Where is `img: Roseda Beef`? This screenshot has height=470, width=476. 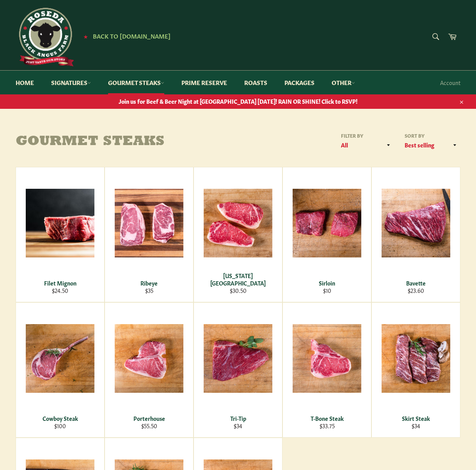 img: Roseda Beef is located at coordinates (45, 37).